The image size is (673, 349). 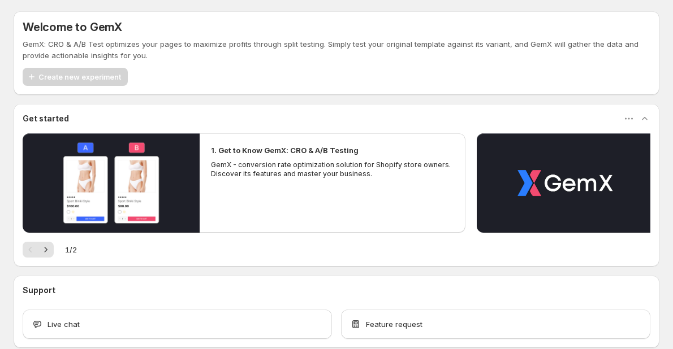 I want to click on p: GemX - conversion rate optimization solution for Shopify store owners. Discover its features and ..., so click(x=332, y=170).